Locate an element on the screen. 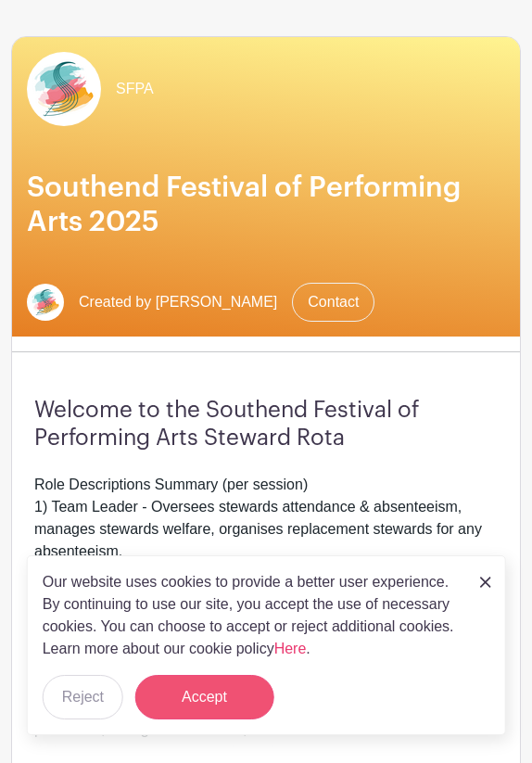 The width and height of the screenshot is (532, 763). img: facebook%20profile.png is located at coordinates (64, 89).